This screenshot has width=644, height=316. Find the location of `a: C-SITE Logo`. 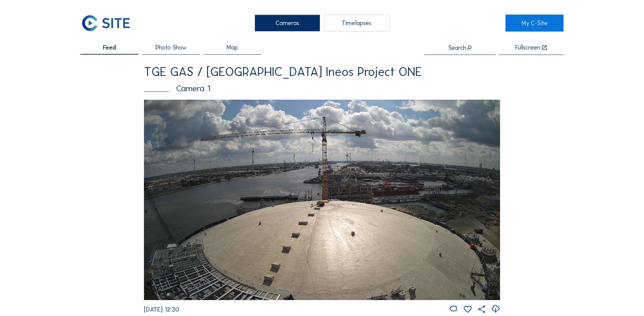

a: C-SITE Logo is located at coordinates (109, 23).